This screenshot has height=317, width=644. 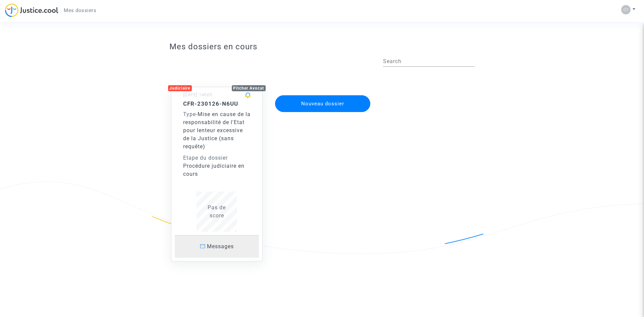 What do you see at coordinates (220, 246) in the screenshot?
I see `span: Messages` at bounding box center [220, 246].